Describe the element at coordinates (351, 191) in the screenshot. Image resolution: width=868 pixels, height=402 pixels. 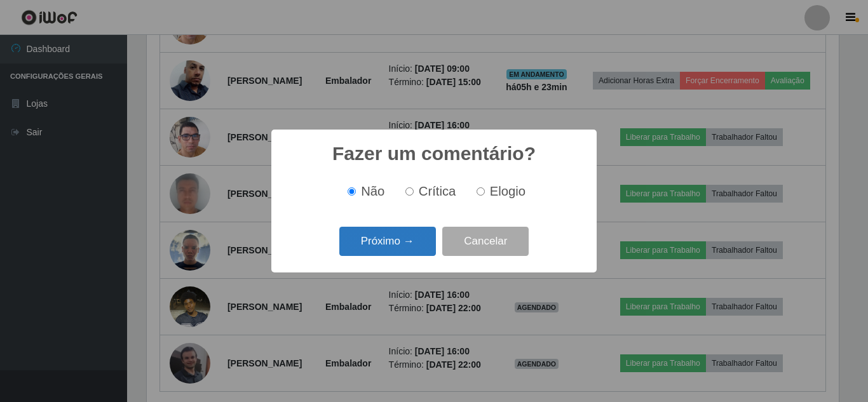
I see `input: Não` at that location.